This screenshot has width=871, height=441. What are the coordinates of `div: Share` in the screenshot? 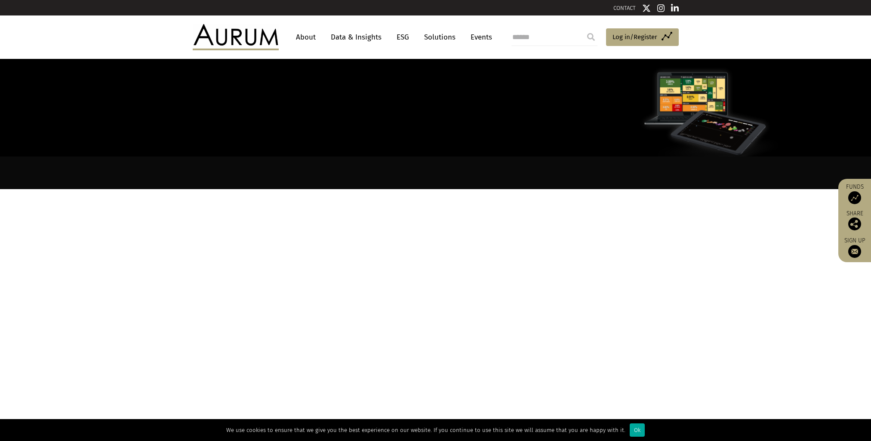 It's located at (855, 221).